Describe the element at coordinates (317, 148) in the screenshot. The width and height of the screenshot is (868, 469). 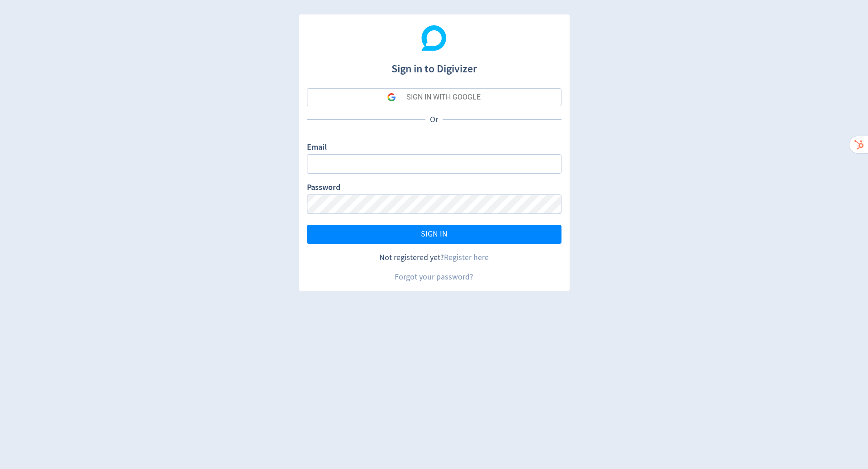
I see `label: Email` at that location.